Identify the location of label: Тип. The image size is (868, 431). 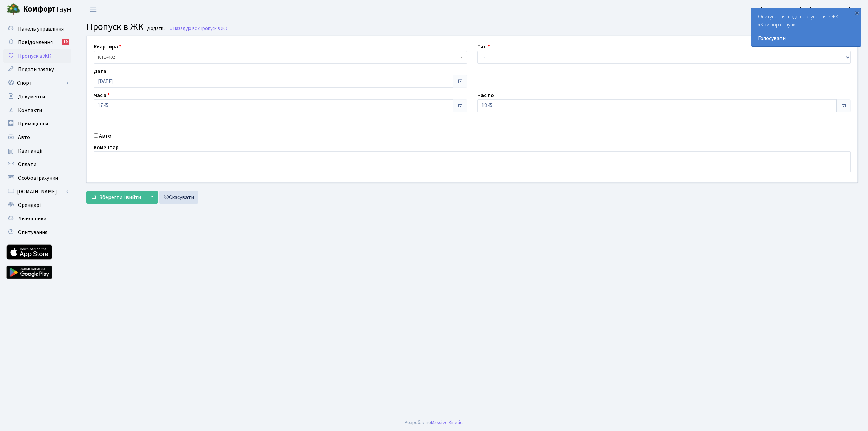
(483, 47).